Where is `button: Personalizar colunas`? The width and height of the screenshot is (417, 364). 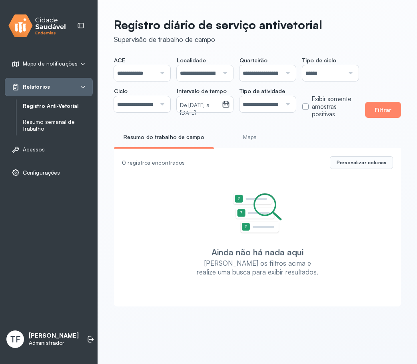
button: Personalizar colunas is located at coordinates (361, 163).